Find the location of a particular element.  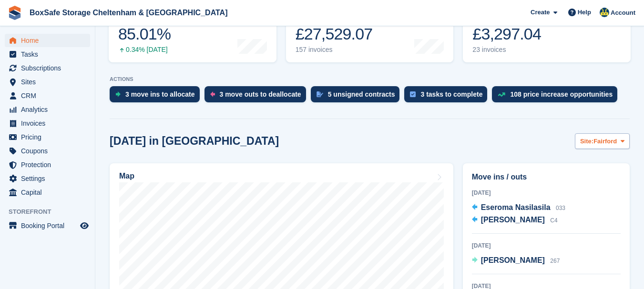

img: Kim Virabi is located at coordinates (605, 12).